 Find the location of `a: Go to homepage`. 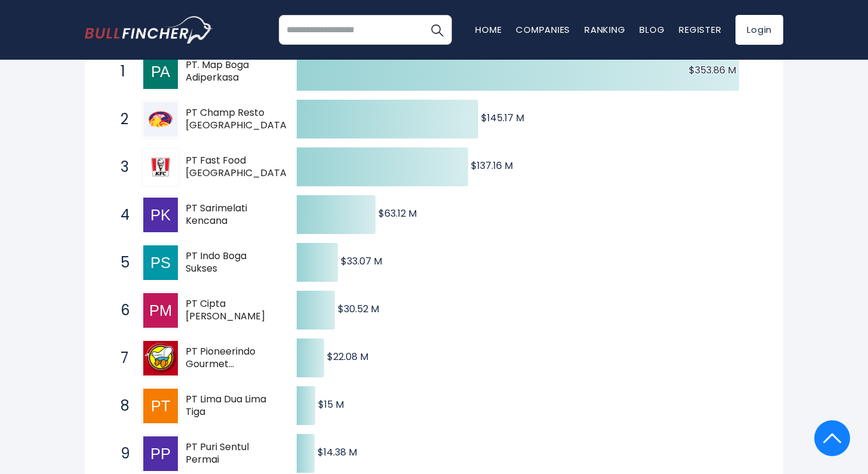

a: Go to homepage is located at coordinates (149, 30).